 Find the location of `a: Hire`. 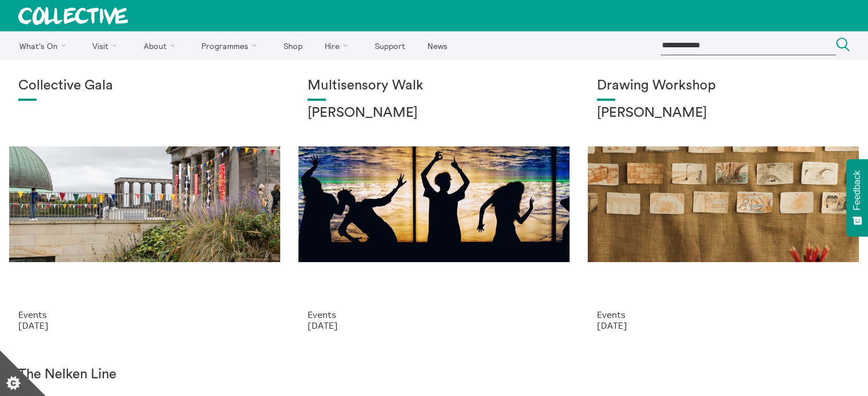

a: Hire is located at coordinates (339, 46).